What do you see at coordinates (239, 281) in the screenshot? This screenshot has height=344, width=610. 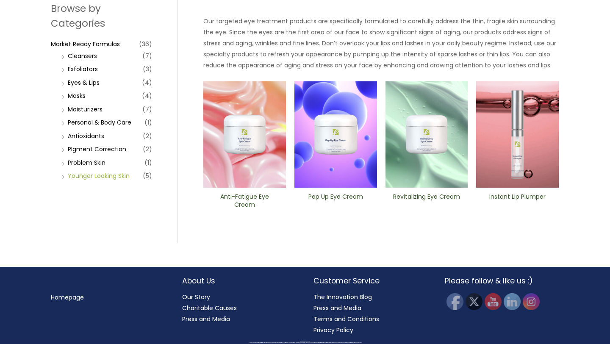 I see `h2: About Us` at bounding box center [239, 281].